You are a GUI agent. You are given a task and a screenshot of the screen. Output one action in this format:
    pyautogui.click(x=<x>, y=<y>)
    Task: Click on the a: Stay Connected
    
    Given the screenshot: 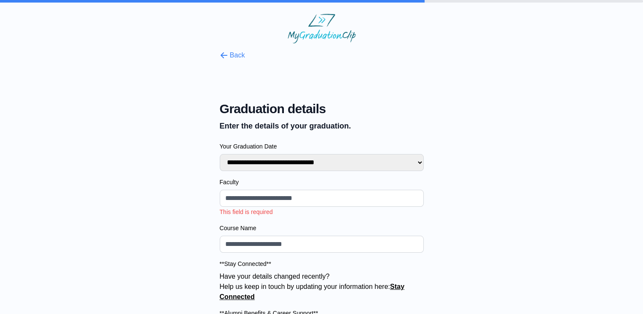 What is the action you would take?
    pyautogui.click(x=312, y=291)
    